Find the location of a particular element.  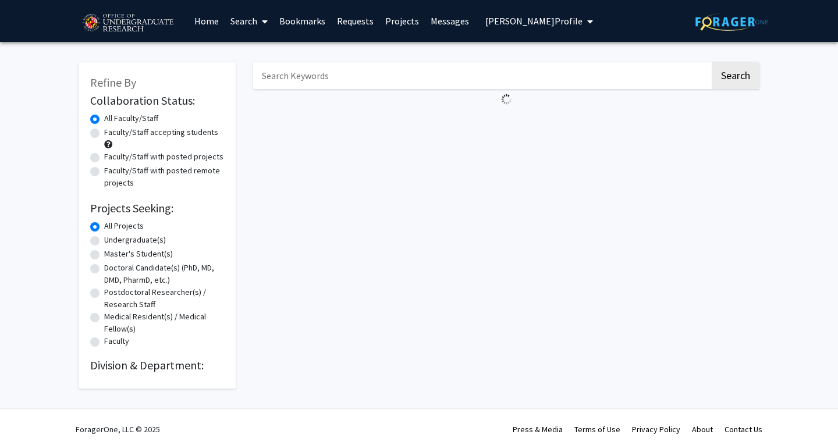

a: Terms of Use is located at coordinates (597, 430).